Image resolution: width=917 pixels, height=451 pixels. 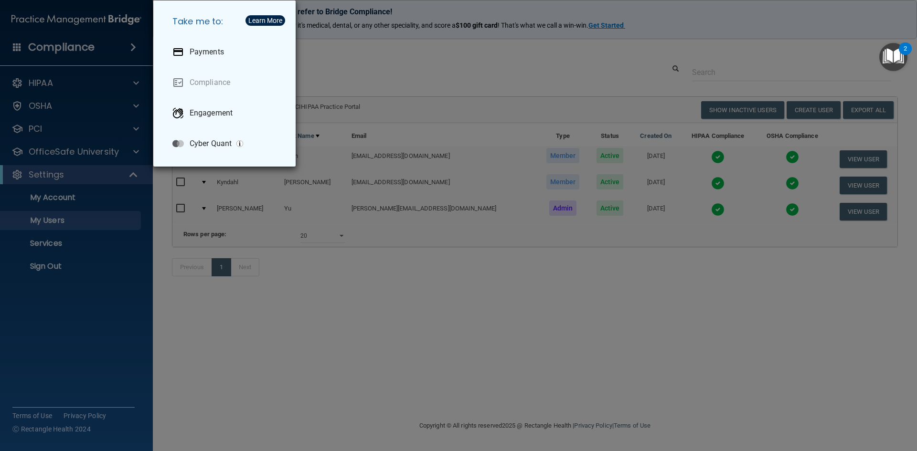 I want to click on p: Payments, so click(x=207, y=52).